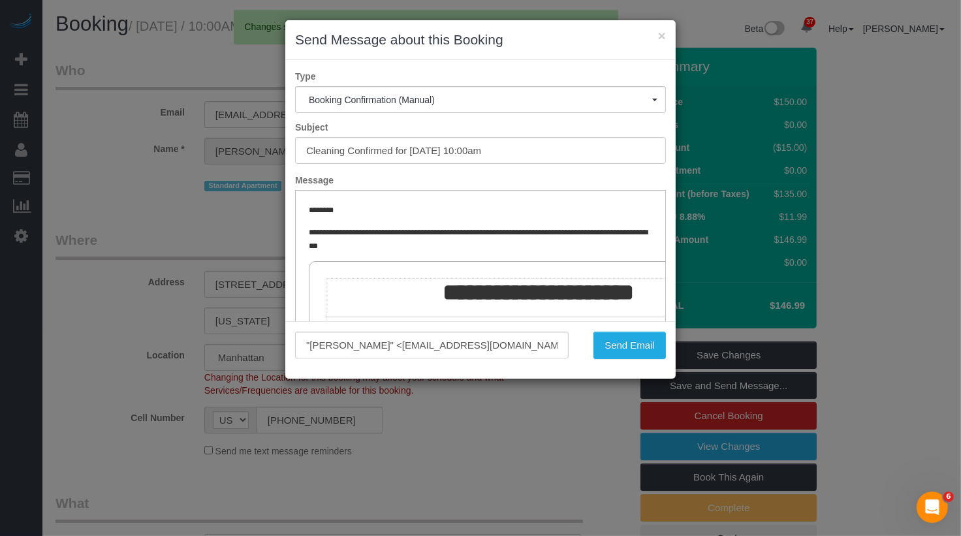 This screenshot has height=536, width=961. Describe the element at coordinates (480, 100) in the screenshot. I see `span: Booking Confirmation (Manual)` at that location.